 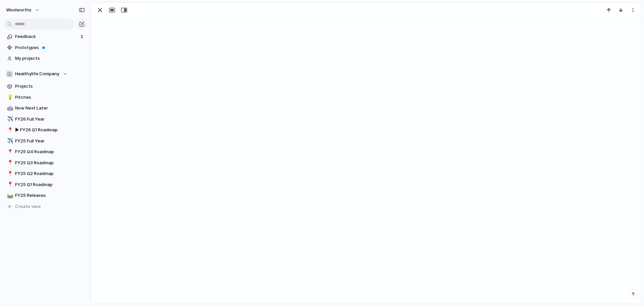 What do you see at coordinates (45, 163) in the screenshot?
I see `div: 📍FY25 Q3 Roadmap` at bounding box center [45, 163].